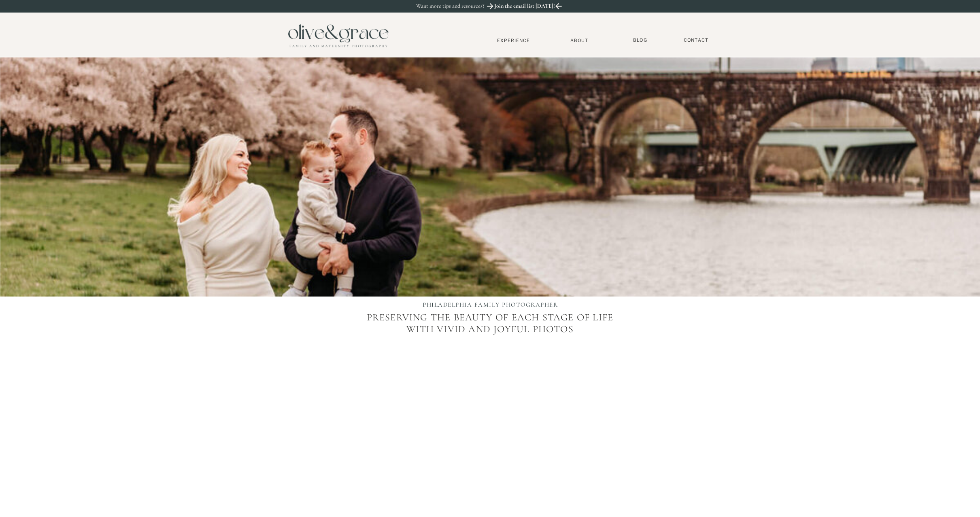  What do you see at coordinates (640, 40) in the screenshot?
I see `a: BLOG` at bounding box center [640, 40].